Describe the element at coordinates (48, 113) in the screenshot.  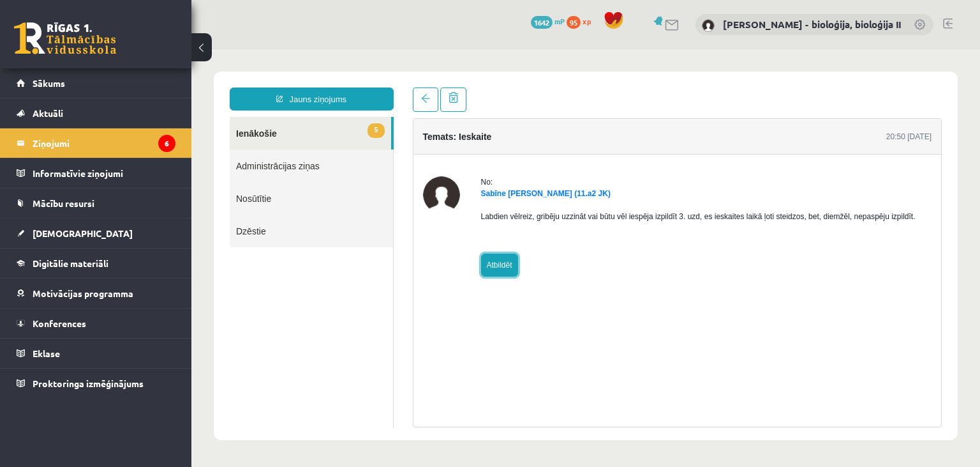
I see `span: Aktuāli` at that location.